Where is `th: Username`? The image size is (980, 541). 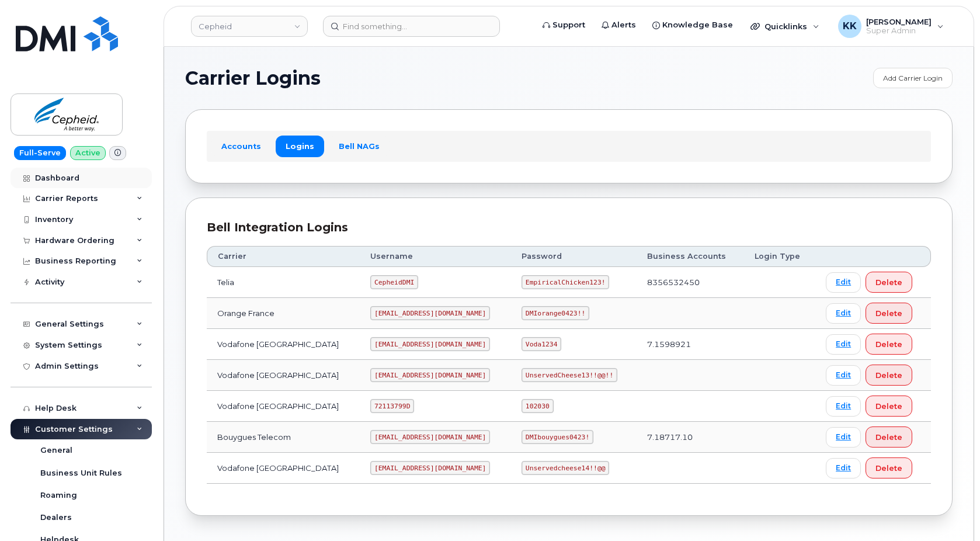
th: Username is located at coordinates (435, 256).